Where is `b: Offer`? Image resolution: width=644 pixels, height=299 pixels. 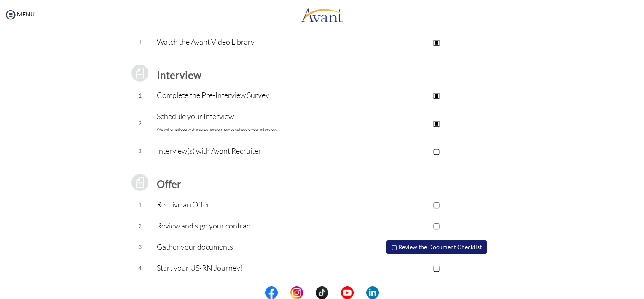 b: Offer is located at coordinates (169, 183).